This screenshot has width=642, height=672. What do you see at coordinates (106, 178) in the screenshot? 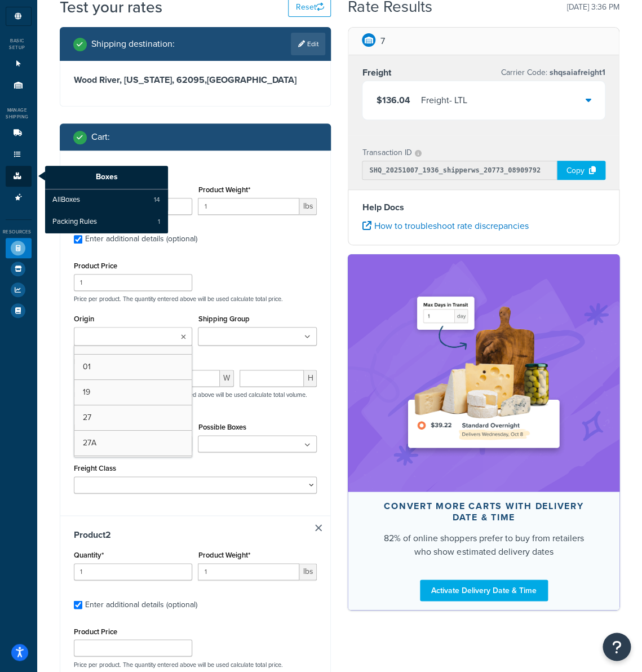
I see `p: Boxes` at bounding box center [106, 178].